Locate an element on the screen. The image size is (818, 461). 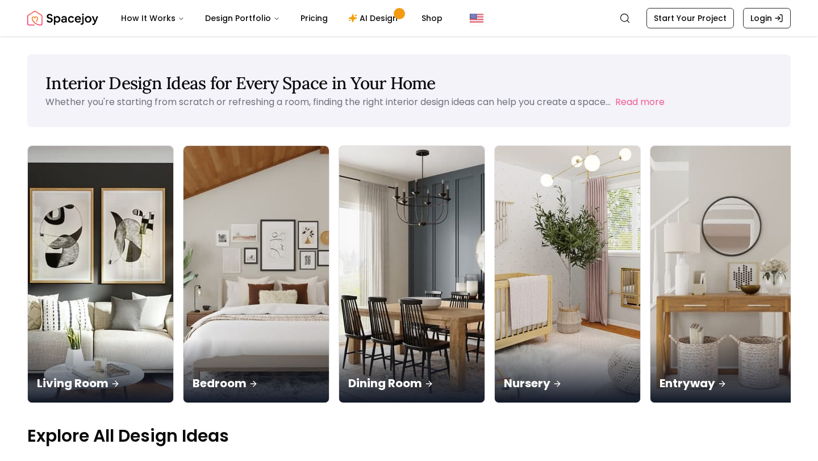
a: Start Your Project is located at coordinates (690, 18).